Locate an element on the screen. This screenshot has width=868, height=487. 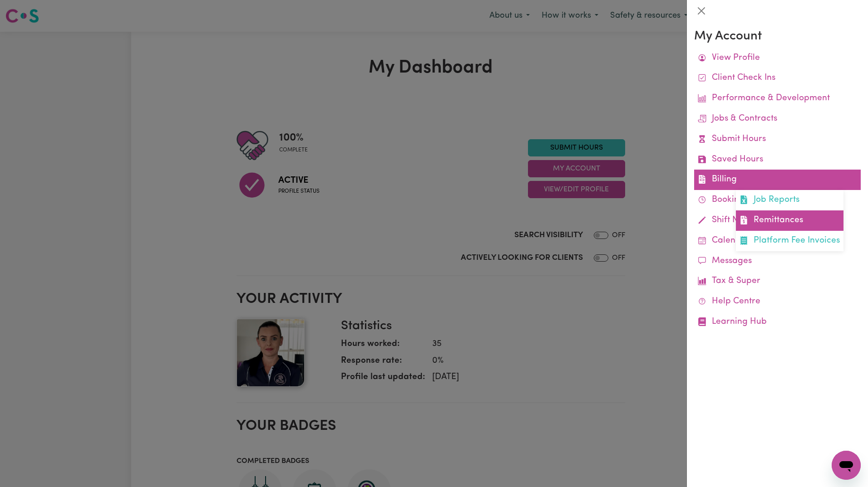
a: Platform Fee Invoices is located at coordinates (789, 241).